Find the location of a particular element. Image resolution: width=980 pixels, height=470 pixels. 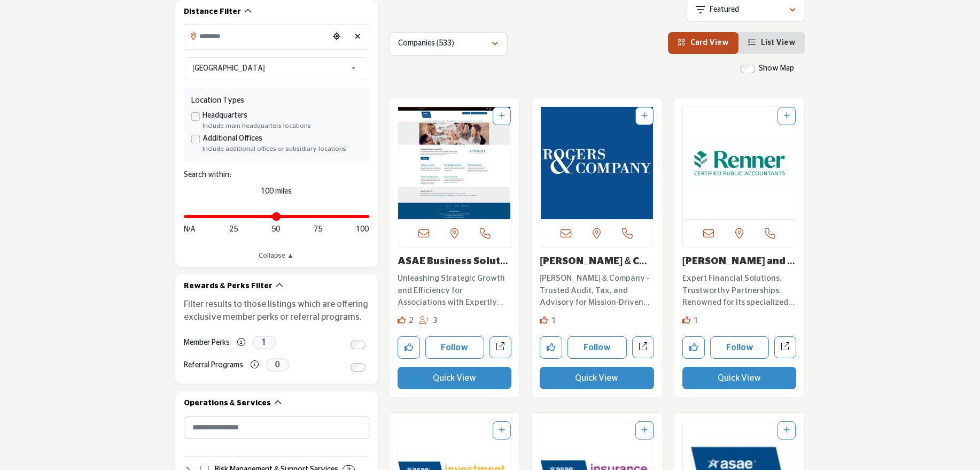

div: Choose your current location is located at coordinates (337, 37).